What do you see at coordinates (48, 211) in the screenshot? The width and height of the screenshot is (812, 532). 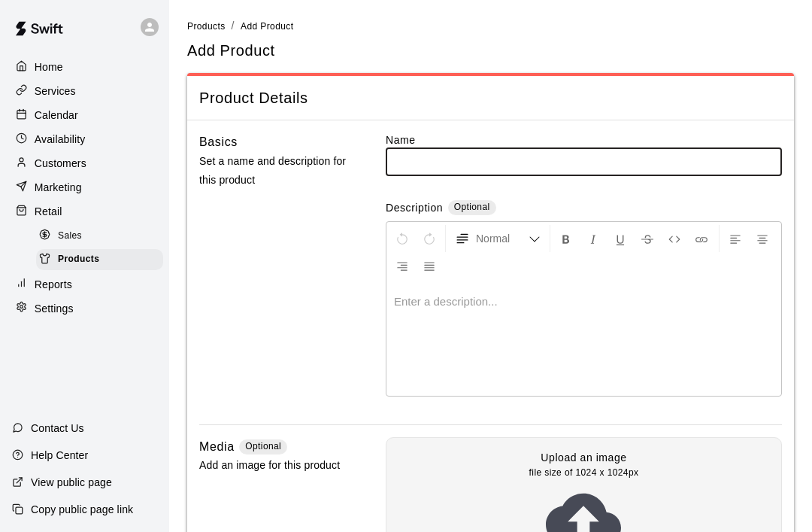 I see `p: Retail` at bounding box center [48, 211].